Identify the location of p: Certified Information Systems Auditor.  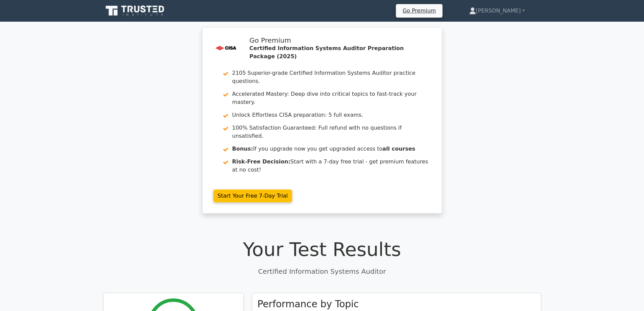
(322, 271).